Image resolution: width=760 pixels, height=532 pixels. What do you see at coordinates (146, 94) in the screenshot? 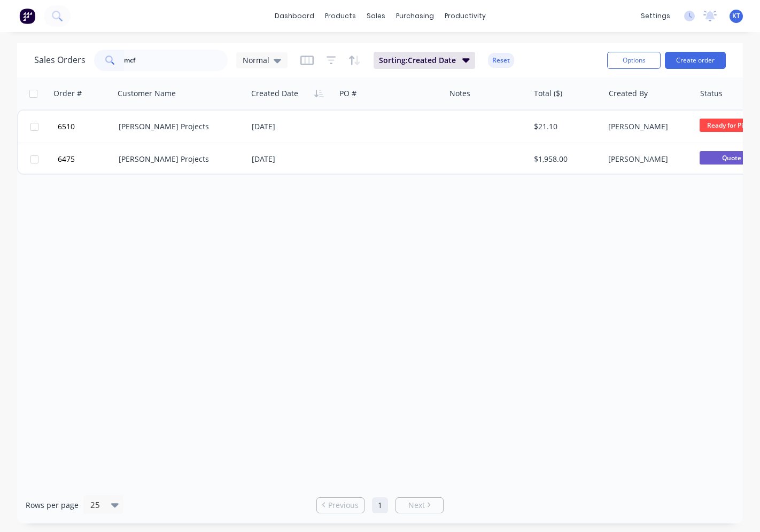
I see `div: Customer Name` at bounding box center [146, 94].